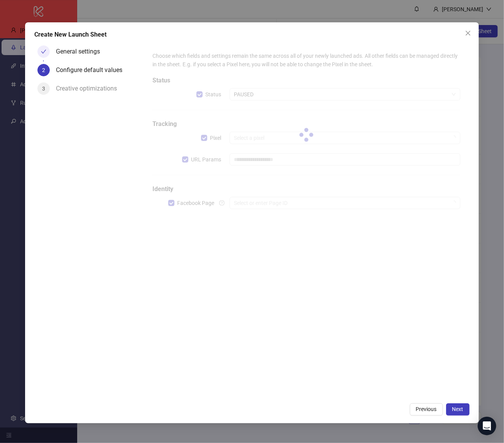 Image resolution: width=504 pixels, height=443 pixels. What do you see at coordinates (426, 410) in the screenshot?
I see `button: Previous` at bounding box center [426, 410].